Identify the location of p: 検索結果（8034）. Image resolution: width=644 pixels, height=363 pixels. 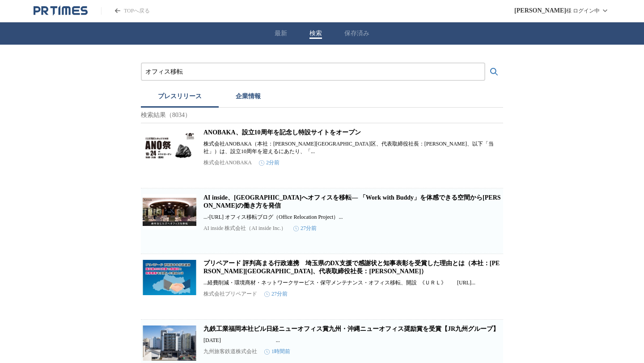
(322, 115).